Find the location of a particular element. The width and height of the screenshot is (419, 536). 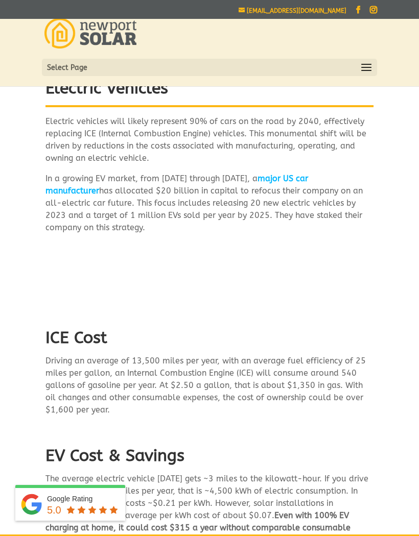

span: has allocated $20 billion in capital to refocus their company on an all-electric car future. This... is located at coordinates (204, 209).